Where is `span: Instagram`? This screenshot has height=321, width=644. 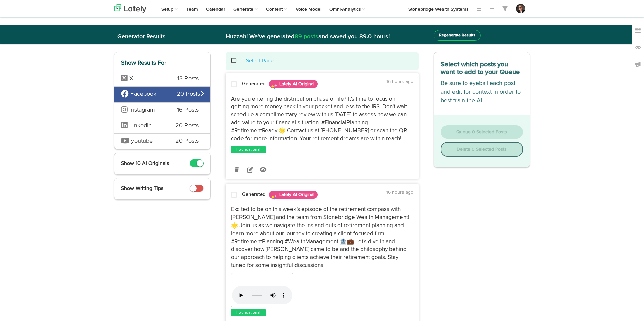 span: Instagram is located at coordinates (142, 110).